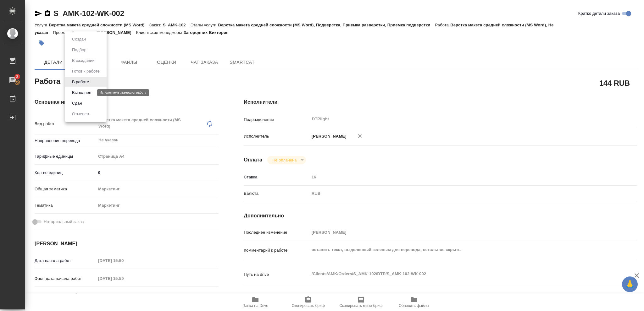  Describe the element at coordinates (81, 93) in the screenshot. I see `button: Выполнен` at that location.